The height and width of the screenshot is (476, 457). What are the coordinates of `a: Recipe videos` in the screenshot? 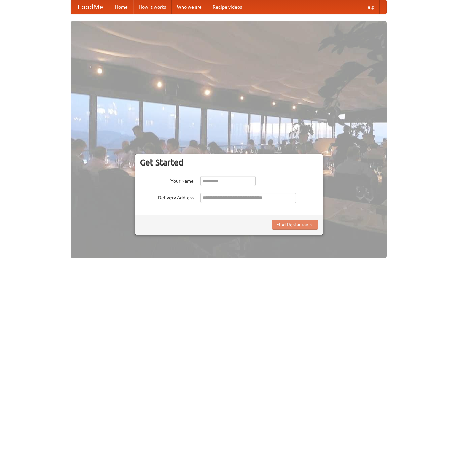 It's located at (227, 7).